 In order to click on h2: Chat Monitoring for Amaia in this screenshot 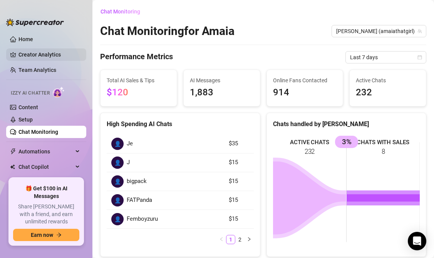, I will do `click(167, 31)`.